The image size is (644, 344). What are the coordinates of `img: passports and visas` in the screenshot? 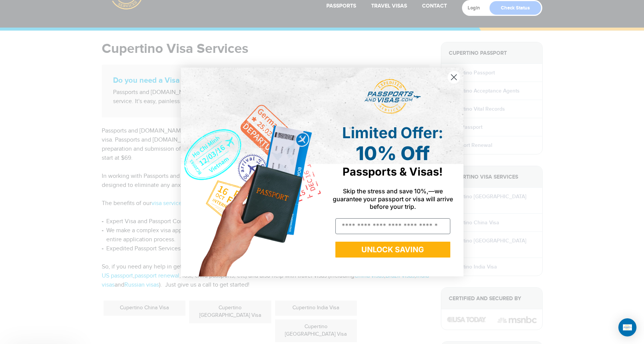 It's located at (393, 97).